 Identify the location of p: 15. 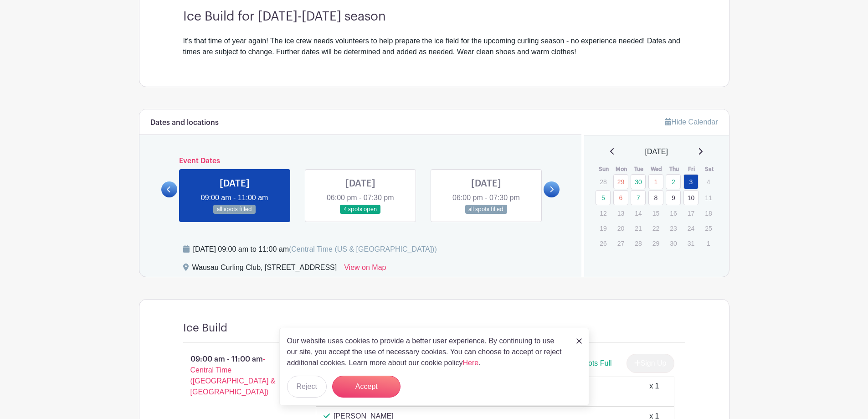
(656, 212).